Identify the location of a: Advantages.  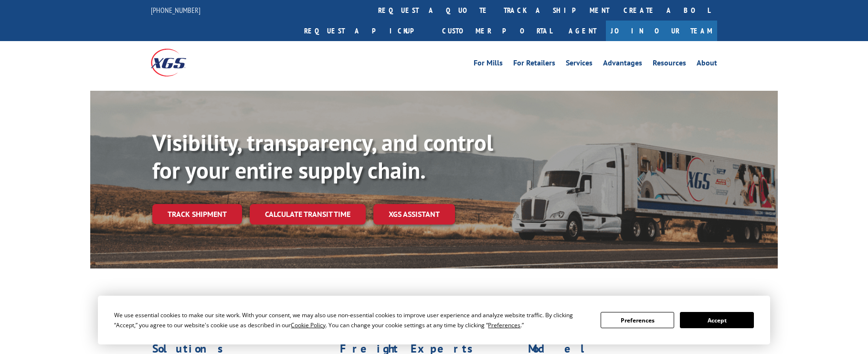
(623, 64).